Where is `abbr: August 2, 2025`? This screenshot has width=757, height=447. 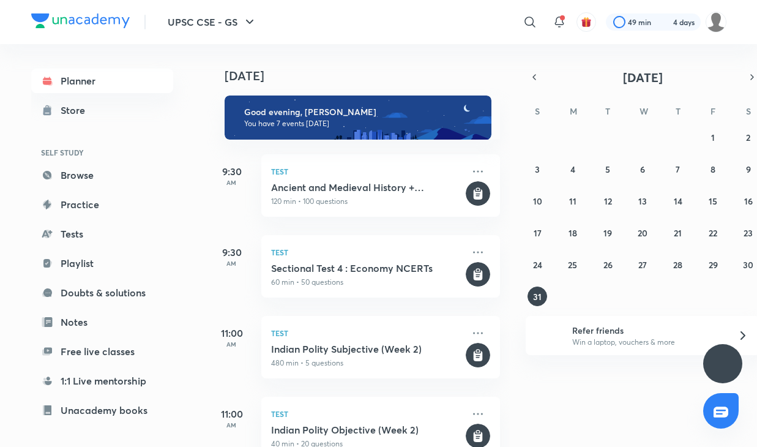
abbr: August 2, 2025 is located at coordinates (748, 137).